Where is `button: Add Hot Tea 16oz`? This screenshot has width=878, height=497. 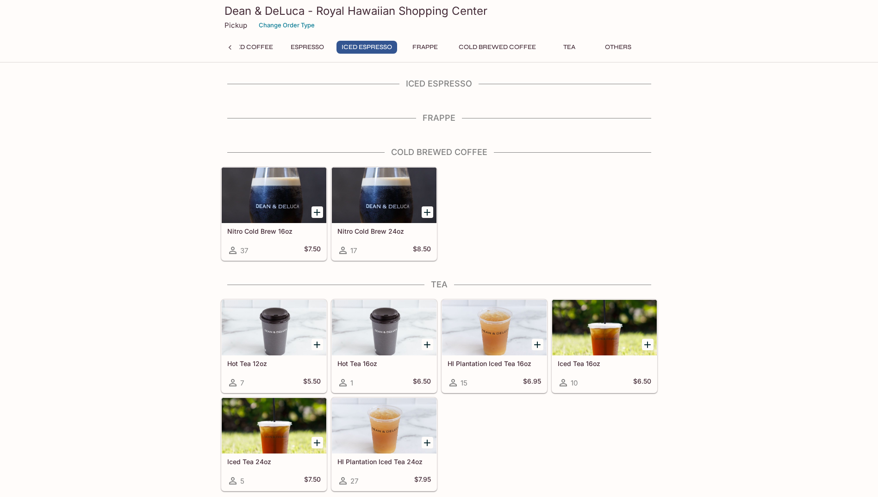
button: Add Hot Tea 16oz is located at coordinates (427, 344).